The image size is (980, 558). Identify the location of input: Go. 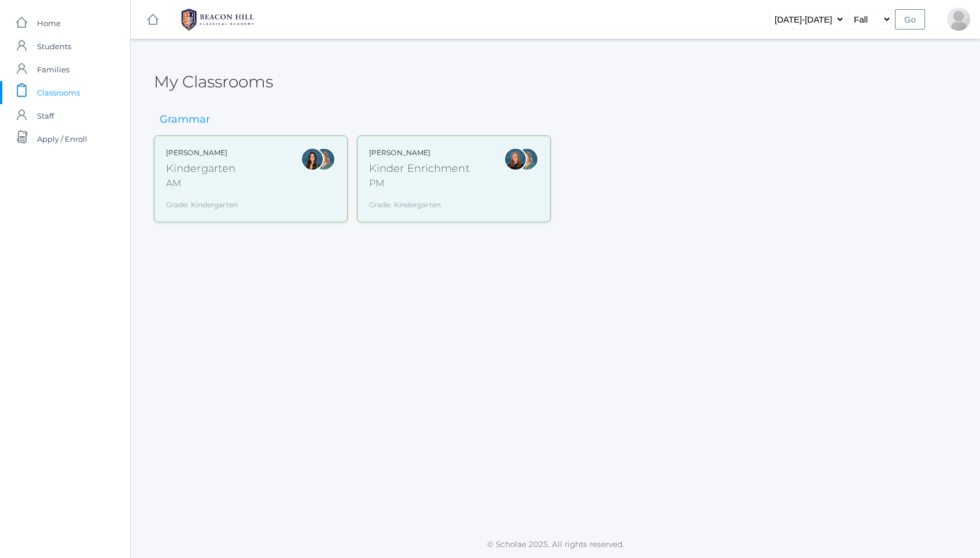
(910, 19).